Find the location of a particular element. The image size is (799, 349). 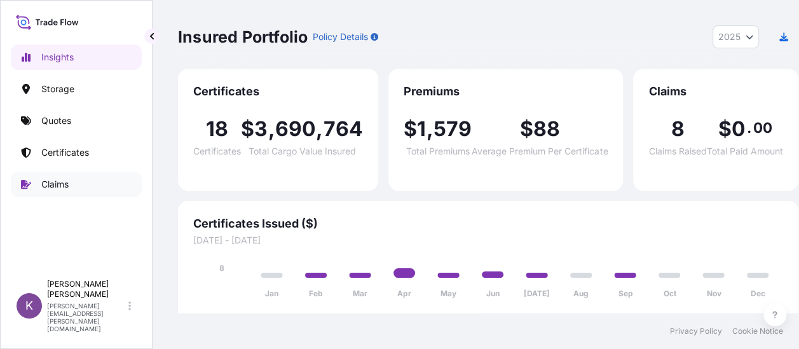

tspan: Jun is located at coordinates (493, 293).